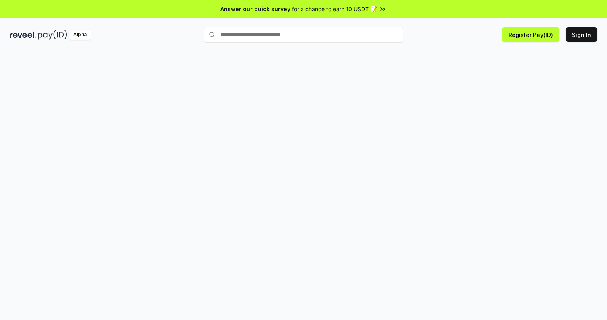 This screenshot has height=320, width=607. Describe the element at coordinates (53, 35) in the screenshot. I see `img: pay_id` at that location.